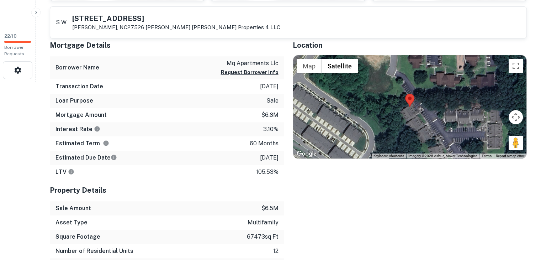 The width and height of the screenshot is (541, 260). Describe the element at coordinates (74, 101) in the screenshot. I see `h6: Loan Purpose` at that location.